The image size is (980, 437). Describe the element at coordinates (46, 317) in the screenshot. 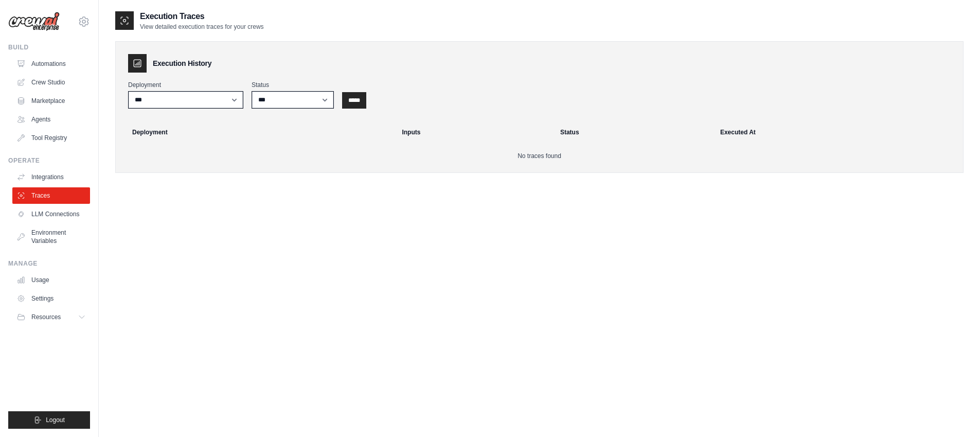

I see `span: Resources` at that location.